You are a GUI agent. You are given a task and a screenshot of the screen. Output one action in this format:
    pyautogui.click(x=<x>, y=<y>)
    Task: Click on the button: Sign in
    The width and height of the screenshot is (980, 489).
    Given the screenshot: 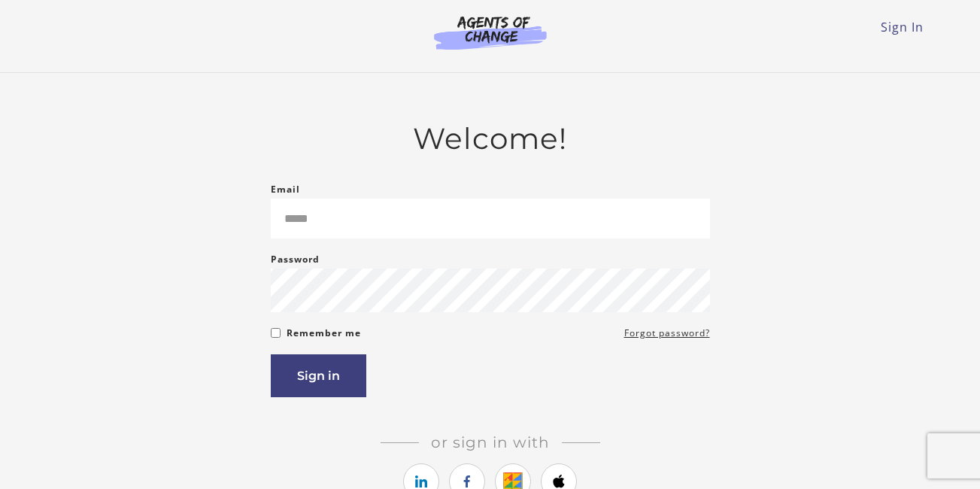 What is the action you would take?
    pyautogui.click(x=318, y=375)
    